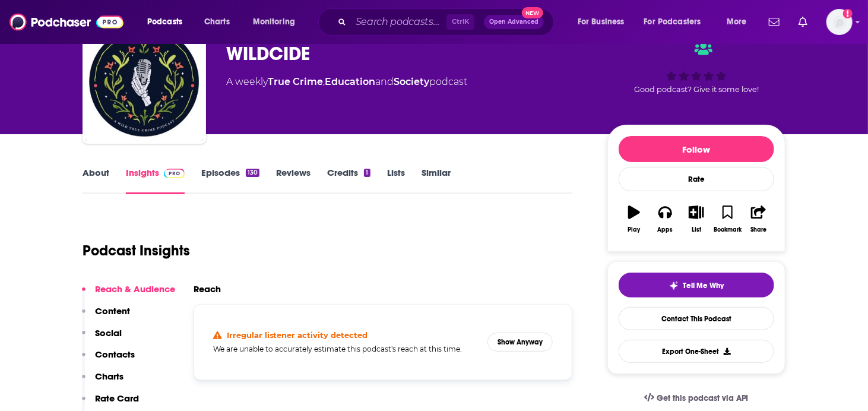 The width and height of the screenshot is (868, 411). I want to click on button: Open AdvancedNew, so click(514, 22).